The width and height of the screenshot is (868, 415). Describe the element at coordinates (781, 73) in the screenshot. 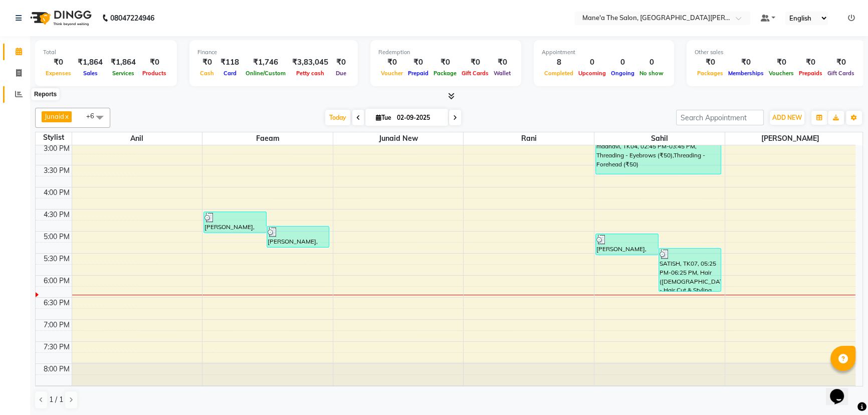

I see `span: Vouchers` at that location.